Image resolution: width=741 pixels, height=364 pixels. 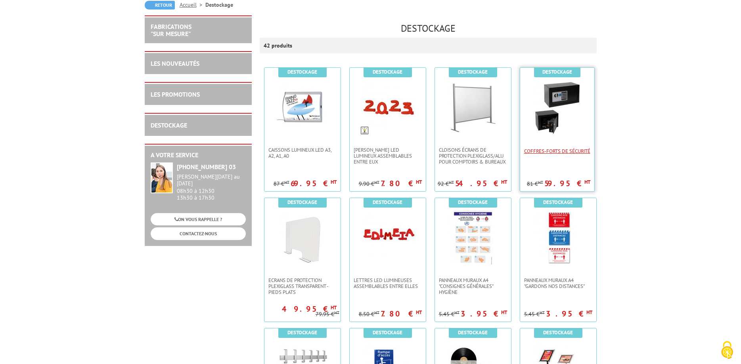 What do you see at coordinates (535, 184) in the screenshot?
I see `p: 81 €` at bounding box center [535, 184].